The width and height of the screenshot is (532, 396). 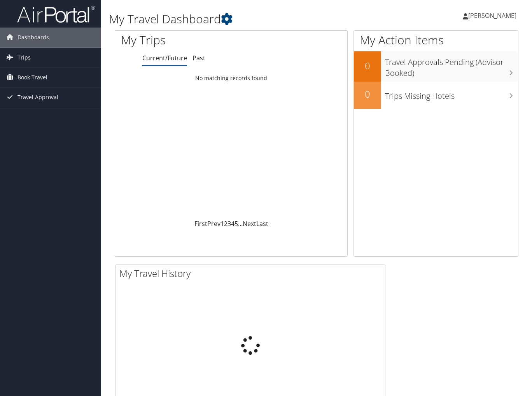 I want to click on a: 2, so click(x=226, y=224).